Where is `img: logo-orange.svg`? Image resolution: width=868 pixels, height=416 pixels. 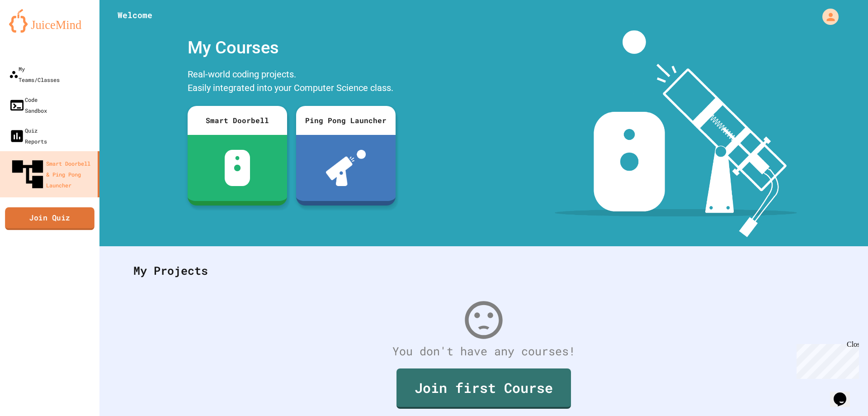
img: logo-orange.svg is located at coordinates (50, 21).